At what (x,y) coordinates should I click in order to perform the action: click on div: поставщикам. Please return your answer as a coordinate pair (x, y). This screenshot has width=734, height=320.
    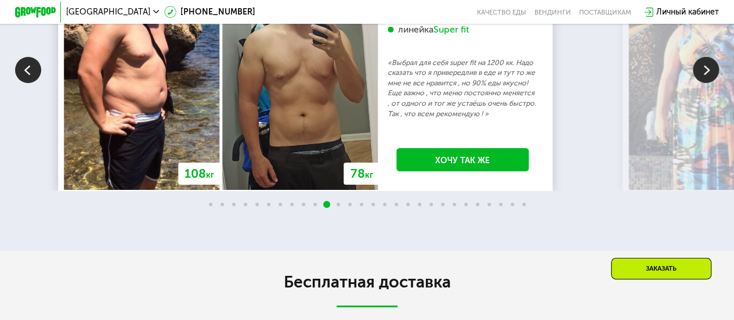
    Looking at the image, I should click on (605, 12).